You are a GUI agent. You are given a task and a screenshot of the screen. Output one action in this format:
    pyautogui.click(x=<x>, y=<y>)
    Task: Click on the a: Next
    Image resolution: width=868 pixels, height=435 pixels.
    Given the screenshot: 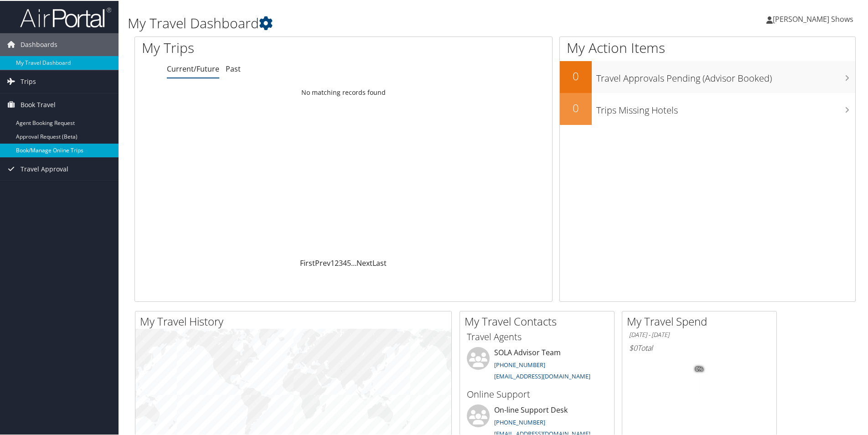 What is the action you would take?
    pyautogui.click(x=365, y=262)
    